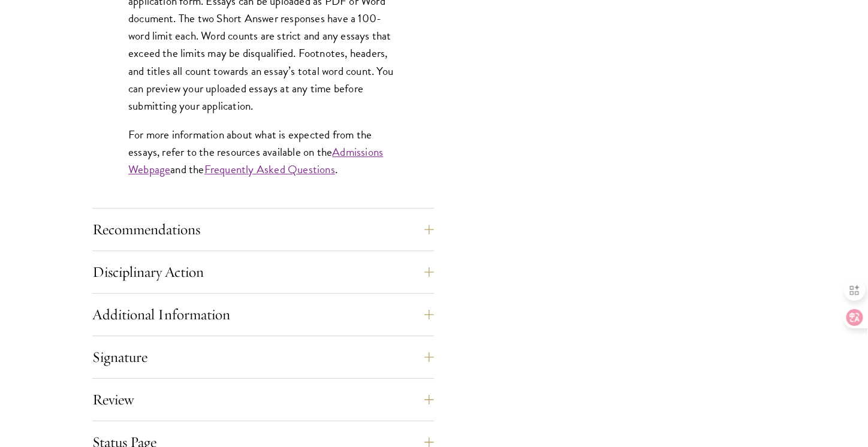  Describe the element at coordinates (256, 161) in the screenshot. I see `a: Admissions Webpage` at that location.